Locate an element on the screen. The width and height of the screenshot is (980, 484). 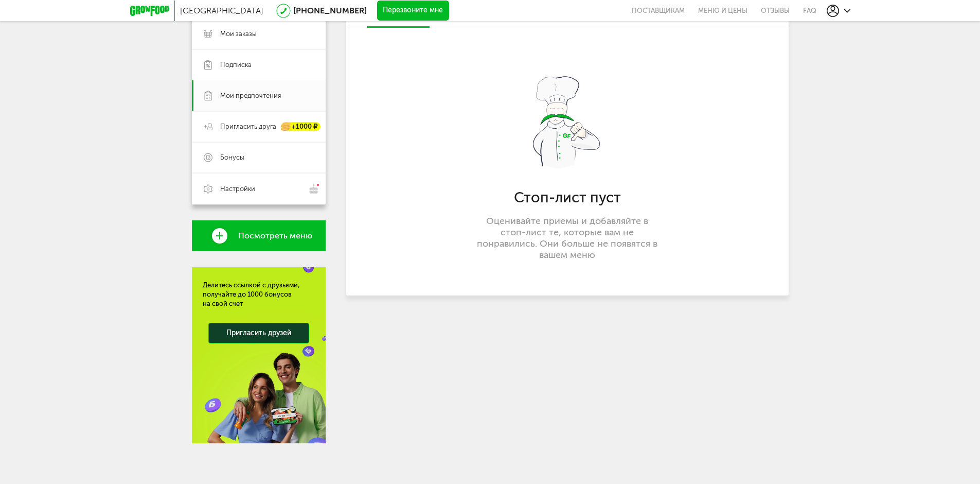
span: Посмотреть меню is located at coordinates (275, 236).